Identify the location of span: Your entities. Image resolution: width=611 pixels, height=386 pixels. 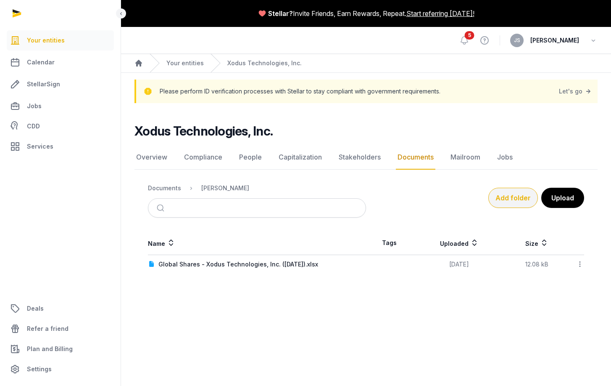
(46, 40).